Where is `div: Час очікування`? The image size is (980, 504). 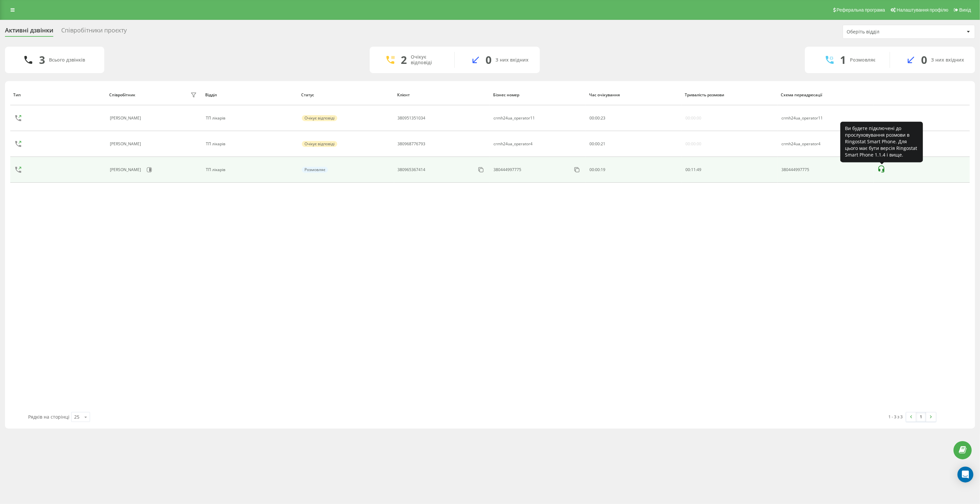
div: Час очікування is located at coordinates (634, 95).